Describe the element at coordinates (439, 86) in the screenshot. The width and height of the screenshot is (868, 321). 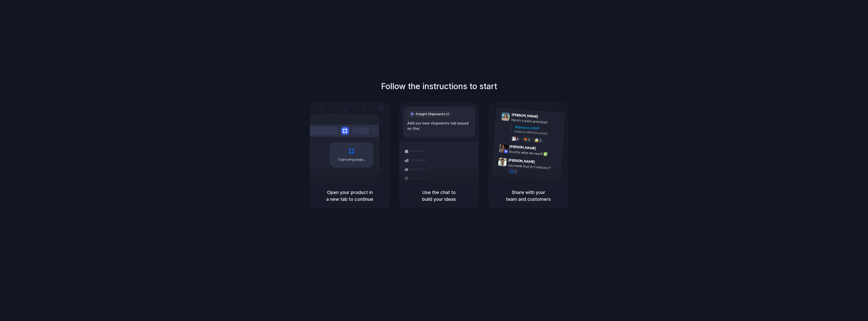
I see `h1: Follow the instructions to start` at that location.